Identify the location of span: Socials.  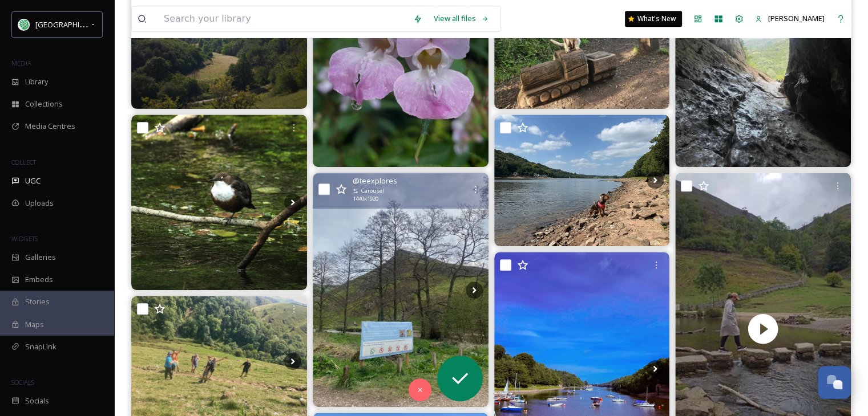
(37, 401).